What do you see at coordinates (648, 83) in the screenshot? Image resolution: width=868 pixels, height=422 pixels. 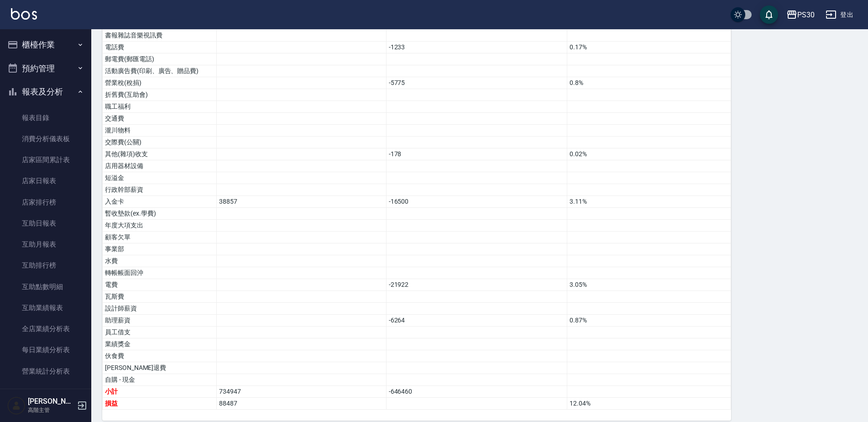 I see `td: 0.8%` at bounding box center [648, 83].